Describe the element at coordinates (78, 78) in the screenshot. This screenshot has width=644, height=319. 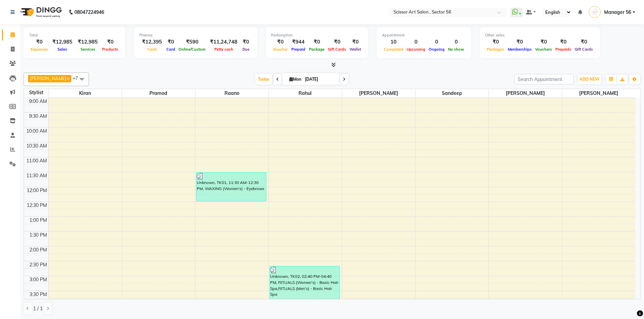
I see `span: +7` at that location.